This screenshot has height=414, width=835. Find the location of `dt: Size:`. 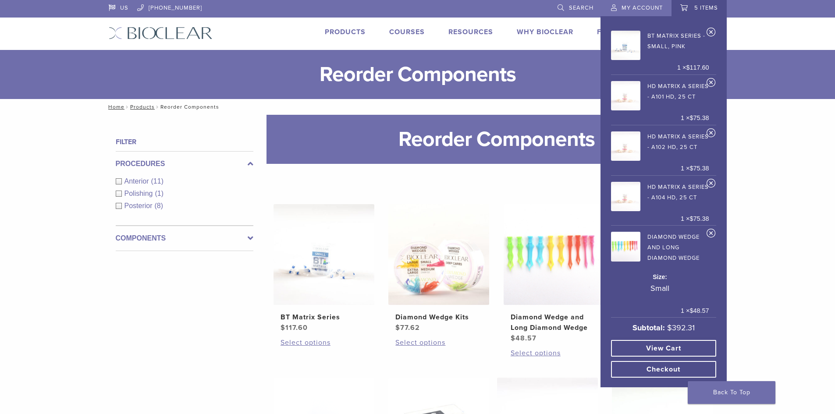

dt: Size: is located at coordinates (660, 277).